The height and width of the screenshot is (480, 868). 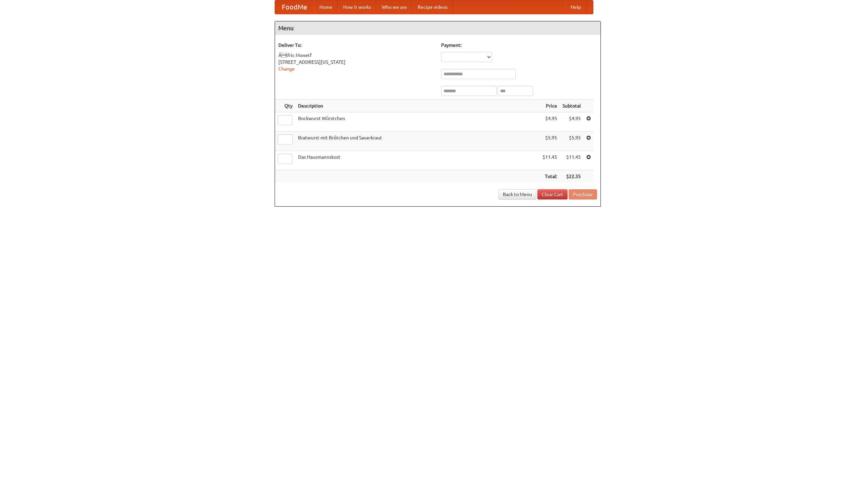 What do you see at coordinates (550, 176) in the screenshot?
I see `th: Total:` at bounding box center [550, 176].